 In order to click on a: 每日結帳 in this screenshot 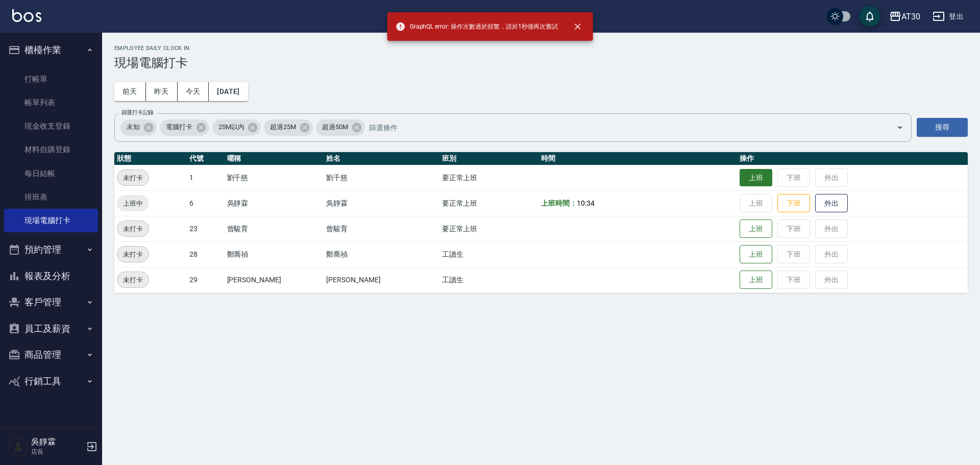, I will do `click(51, 174)`.